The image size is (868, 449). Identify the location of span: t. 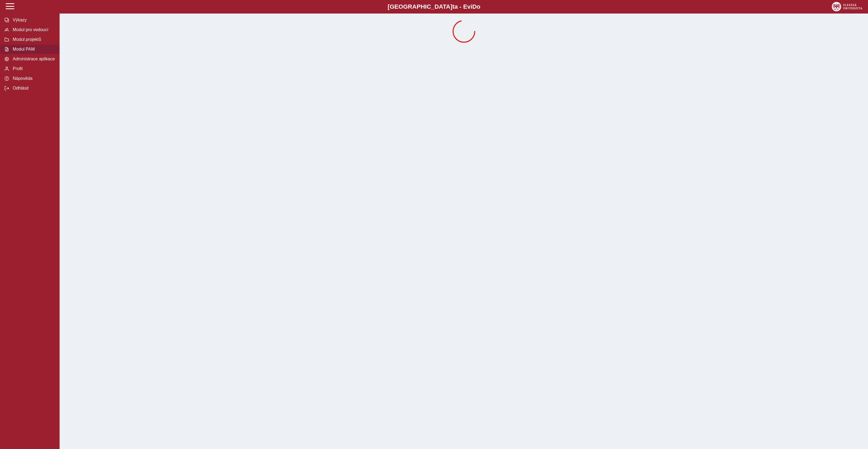
(453, 7).